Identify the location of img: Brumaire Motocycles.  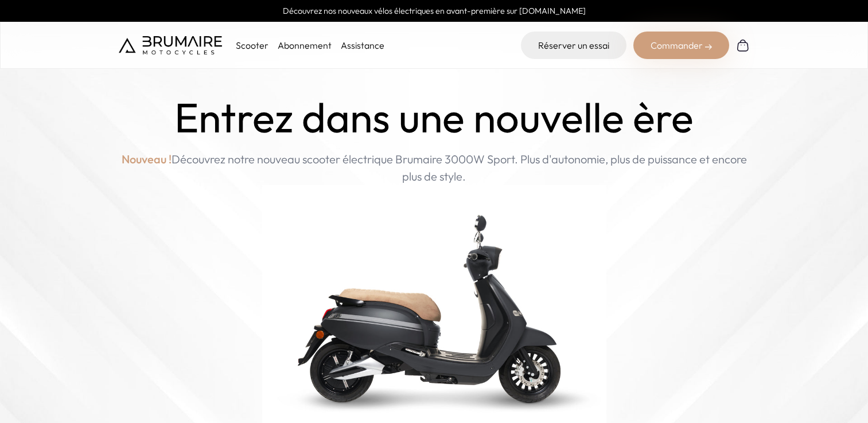
(170, 45).